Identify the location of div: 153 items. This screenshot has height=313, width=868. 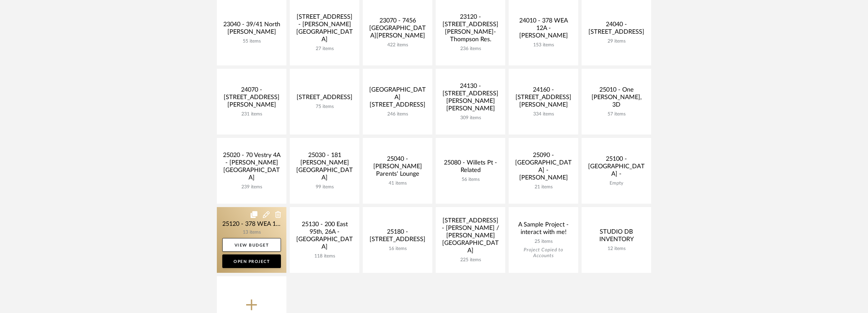
(544, 45).